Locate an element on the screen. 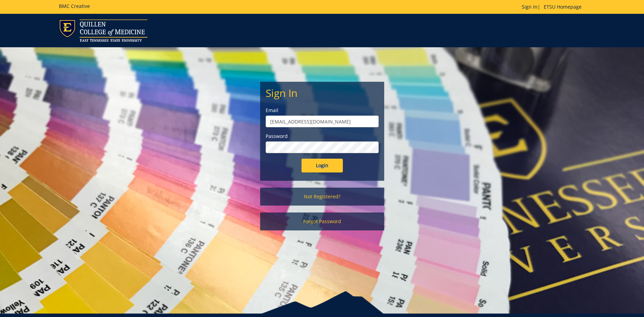 The image size is (644, 317). label: Password is located at coordinates (322, 136).